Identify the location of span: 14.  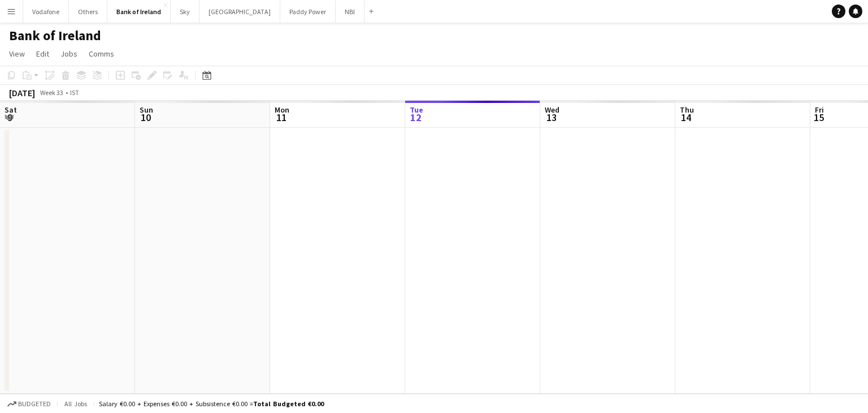
(687, 117).